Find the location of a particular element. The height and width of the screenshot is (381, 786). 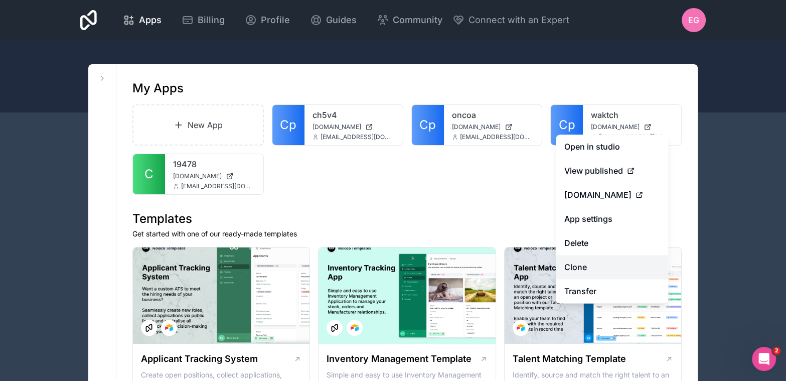

p: Get started with one of our ready-made templates is located at coordinates (407, 234).